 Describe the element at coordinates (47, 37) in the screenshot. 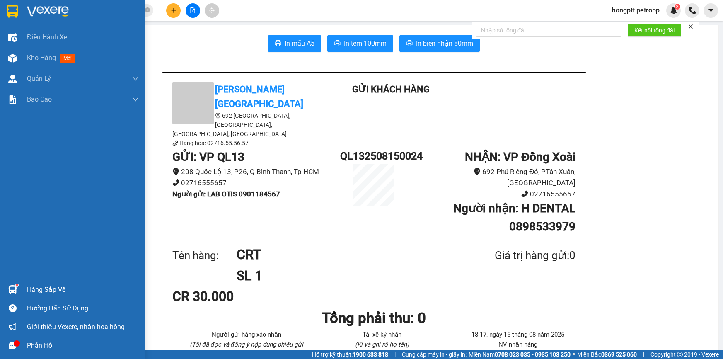

I see `span: Điều hành xe` at that location.